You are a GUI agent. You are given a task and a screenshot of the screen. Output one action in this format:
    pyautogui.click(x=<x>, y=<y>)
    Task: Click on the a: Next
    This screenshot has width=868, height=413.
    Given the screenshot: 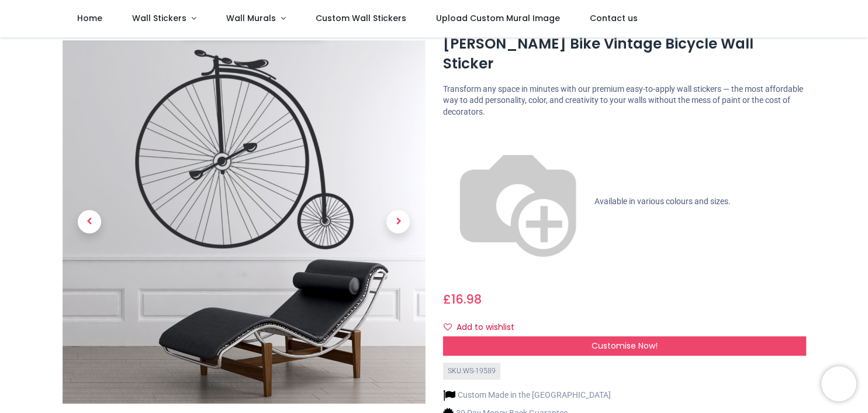 What is the action you would take?
    pyautogui.click(x=397, y=222)
    